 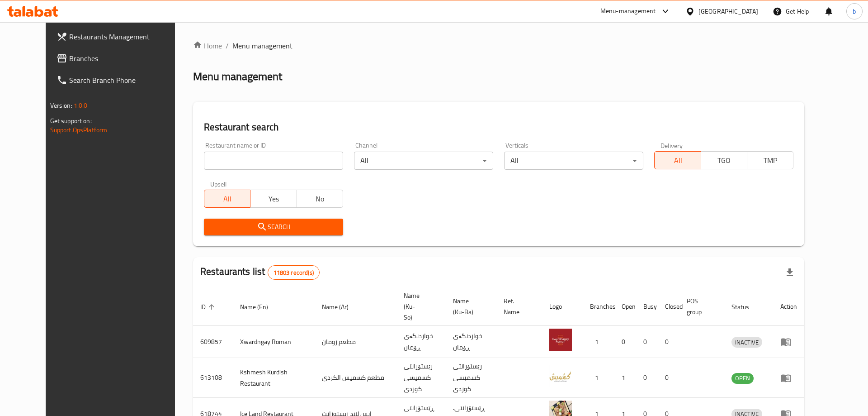 I want to click on div: Total records count, so click(x=293, y=272).